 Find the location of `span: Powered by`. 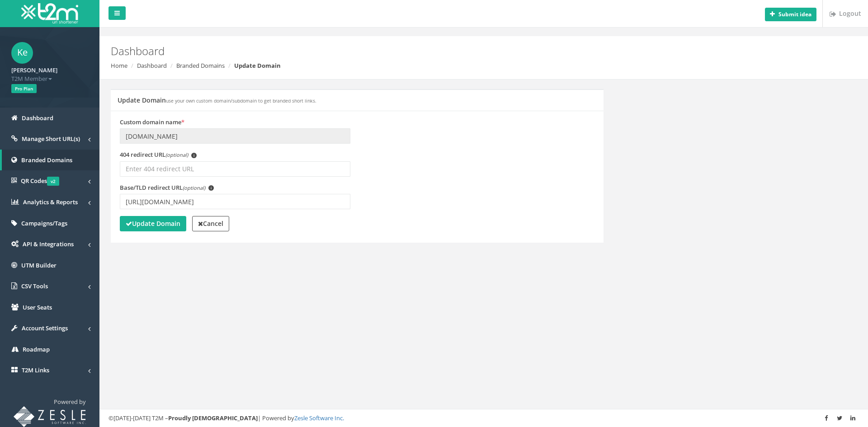

span: Powered by is located at coordinates (70, 401).